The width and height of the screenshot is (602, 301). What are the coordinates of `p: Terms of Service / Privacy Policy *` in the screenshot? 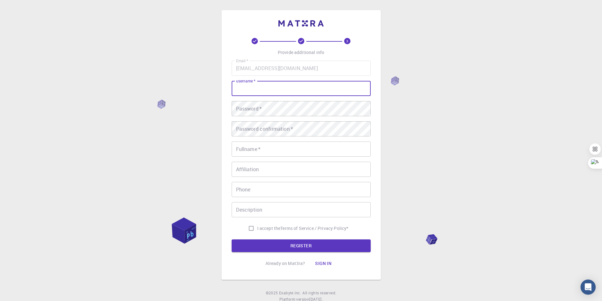 It's located at (314, 228).